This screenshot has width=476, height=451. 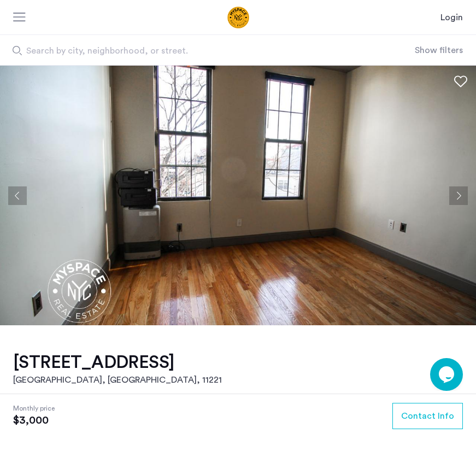 I want to click on a: Login, so click(x=452, y=18).